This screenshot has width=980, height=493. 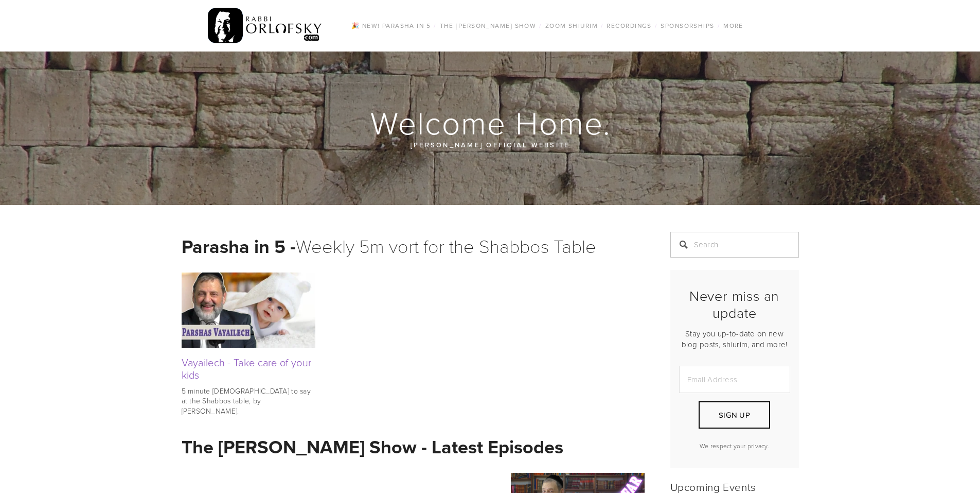 What do you see at coordinates (248, 310) in the screenshot?
I see `img: Vayailech - Take care of your kids` at bounding box center [248, 310].